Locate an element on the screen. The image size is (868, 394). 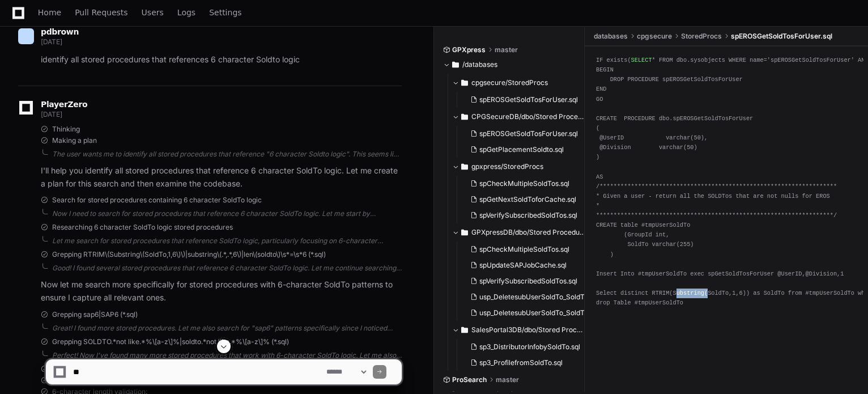
span: cpgsecure/StoredProcs is located at coordinates (509, 83).